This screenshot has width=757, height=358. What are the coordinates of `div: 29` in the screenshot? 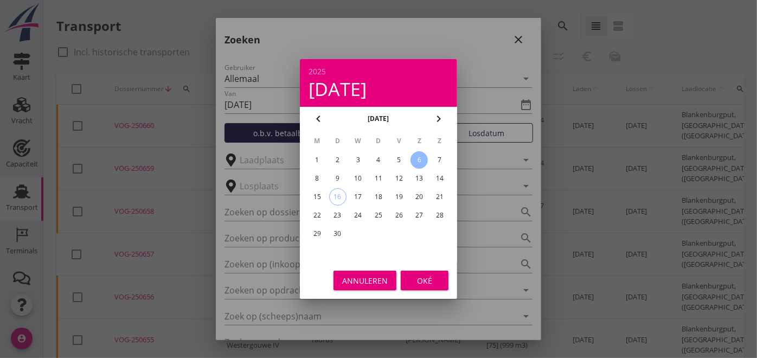 It's located at (317, 234).